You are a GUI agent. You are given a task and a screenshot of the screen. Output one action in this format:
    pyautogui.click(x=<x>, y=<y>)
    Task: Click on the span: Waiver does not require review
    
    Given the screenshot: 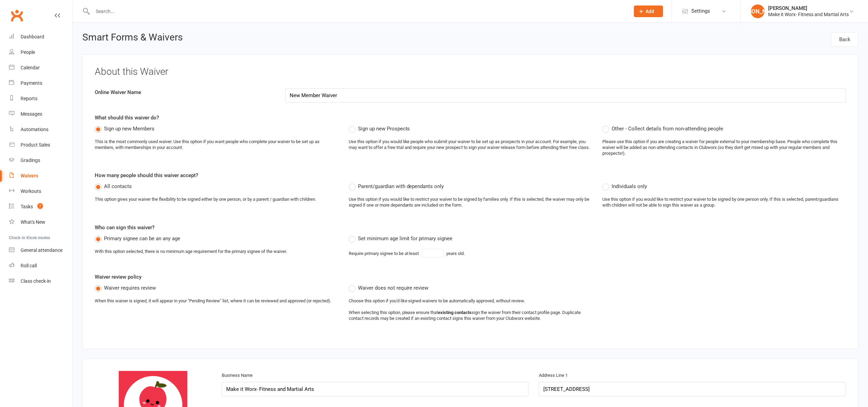 What is the action you would take?
    pyautogui.click(x=393, y=287)
    